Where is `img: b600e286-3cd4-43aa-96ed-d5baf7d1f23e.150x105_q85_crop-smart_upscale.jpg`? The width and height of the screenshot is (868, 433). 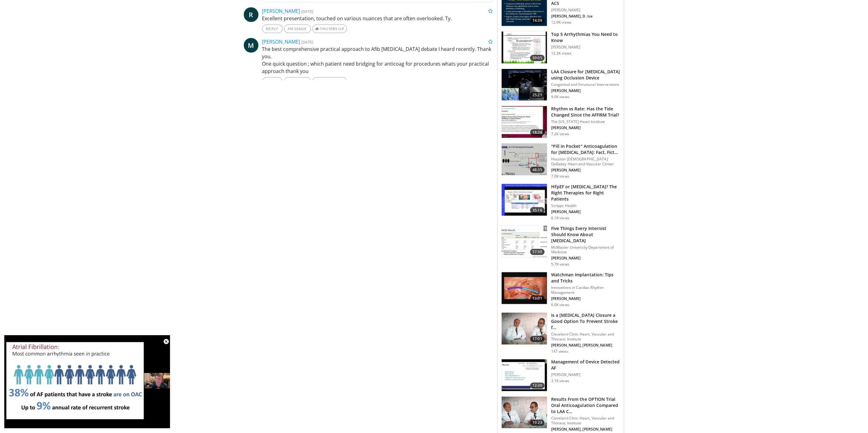
img: b600e286-3cd4-43aa-96ed-d5baf7d1f23e.150x105_q85_crop-smart_upscale.jpg is located at coordinates (525, 413).